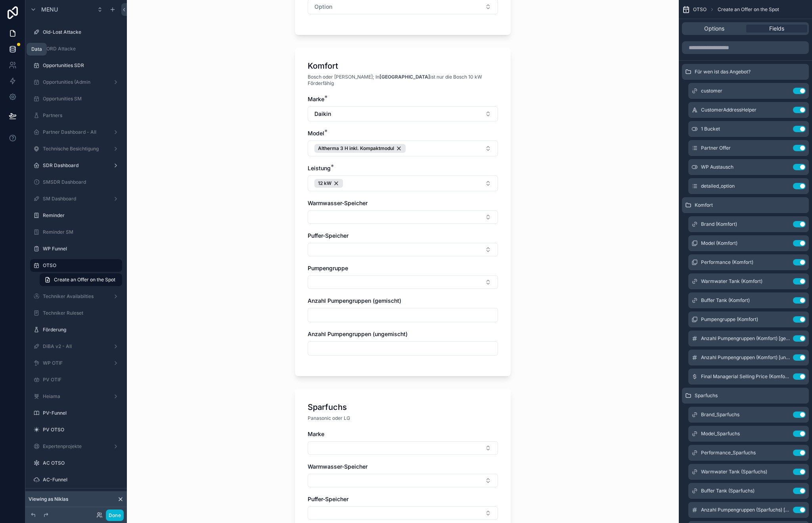 Image resolution: width=812 pixels, height=523 pixels. Describe the element at coordinates (729, 319) in the screenshot. I see `span: Pumpengruppe (Komfort)` at that location.